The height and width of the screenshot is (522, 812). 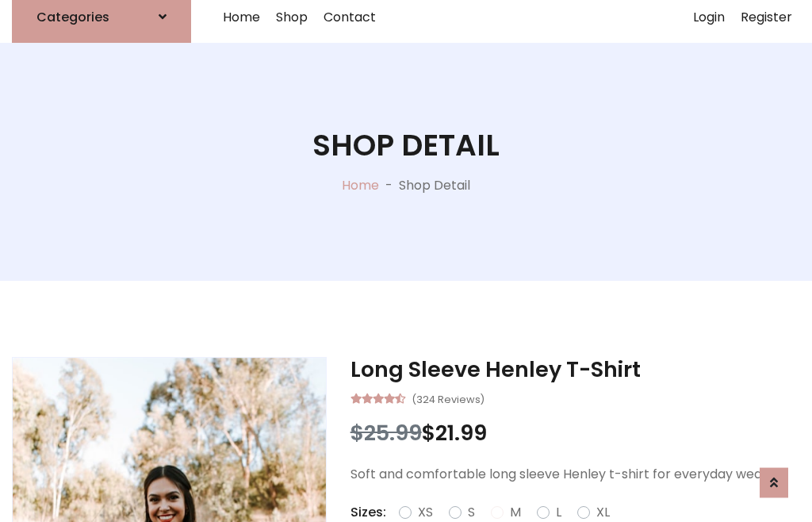 What do you see at coordinates (558, 512) in the screenshot?
I see `label: L` at bounding box center [558, 512].